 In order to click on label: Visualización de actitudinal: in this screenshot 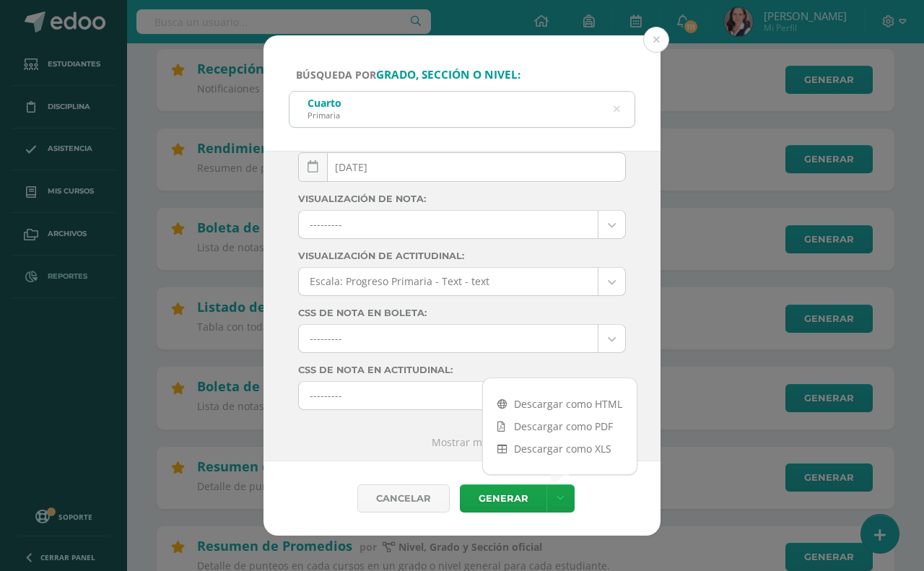, I will do `click(462, 256)`.